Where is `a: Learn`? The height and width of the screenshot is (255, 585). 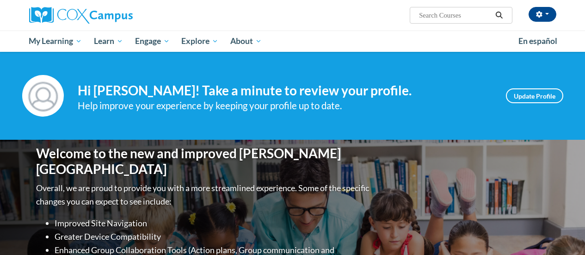
a: Learn is located at coordinates (108, 41).